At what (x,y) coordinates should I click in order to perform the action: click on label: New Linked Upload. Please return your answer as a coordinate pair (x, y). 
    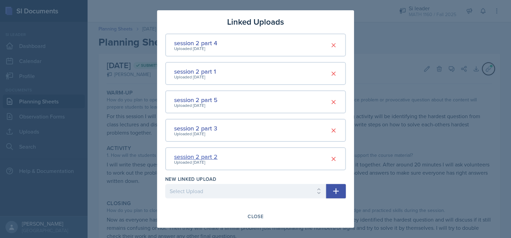
    Looking at the image, I should click on (191, 179).